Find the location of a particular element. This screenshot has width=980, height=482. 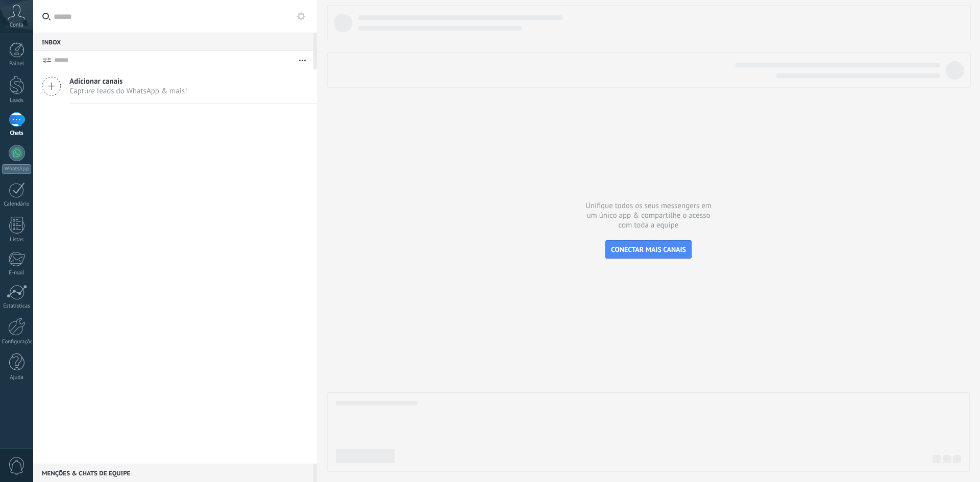

div: Calendário is located at coordinates (17, 204).